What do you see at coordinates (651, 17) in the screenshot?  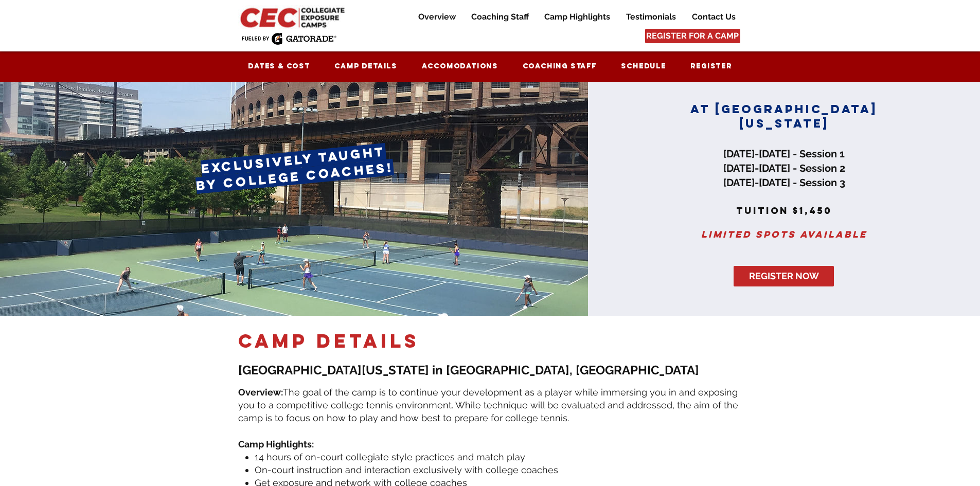 I see `a: Testimonials` at bounding box center [651, 17].